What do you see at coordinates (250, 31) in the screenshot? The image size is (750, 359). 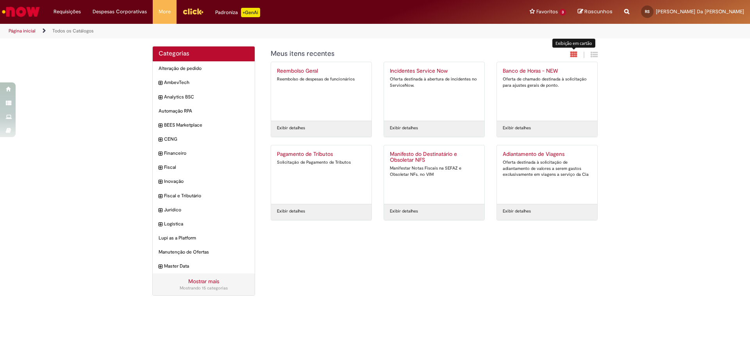 I see `ul: Trilhas de página` at bounding box center [250, 31].